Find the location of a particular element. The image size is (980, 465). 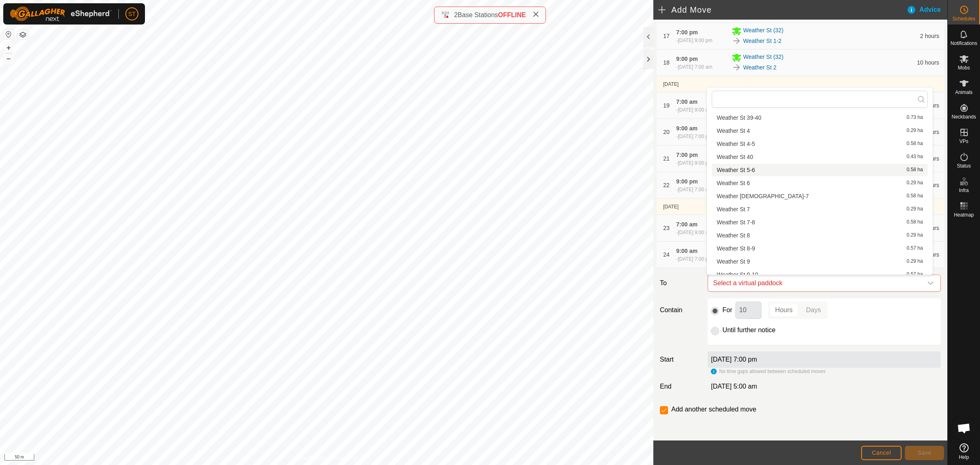

span: No time gaps allowed between scheduled moves is located at coordinates (772, 371).